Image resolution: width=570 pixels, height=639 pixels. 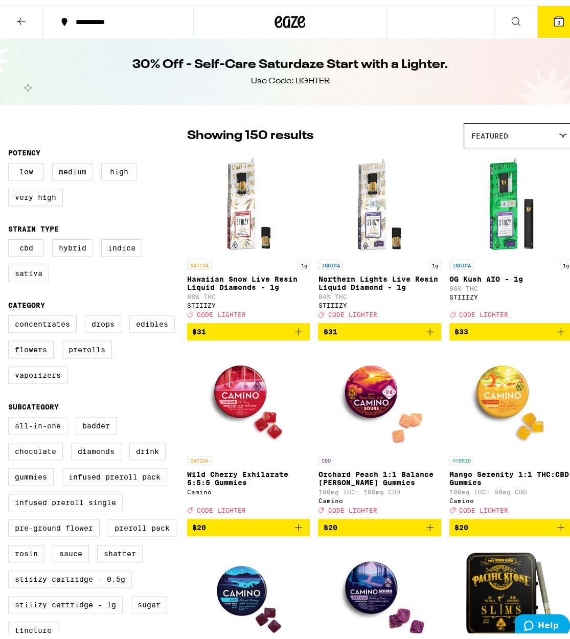 What do you see at coordinates (461, 455) in the screenshot?
I see `p: HYBRID` at bounding box center [461, 455].